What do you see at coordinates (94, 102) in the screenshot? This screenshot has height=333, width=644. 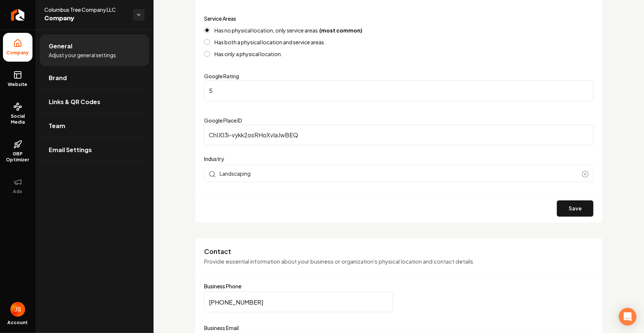 I see `a: Links & QR Codes` at bounding box center [94, 102].